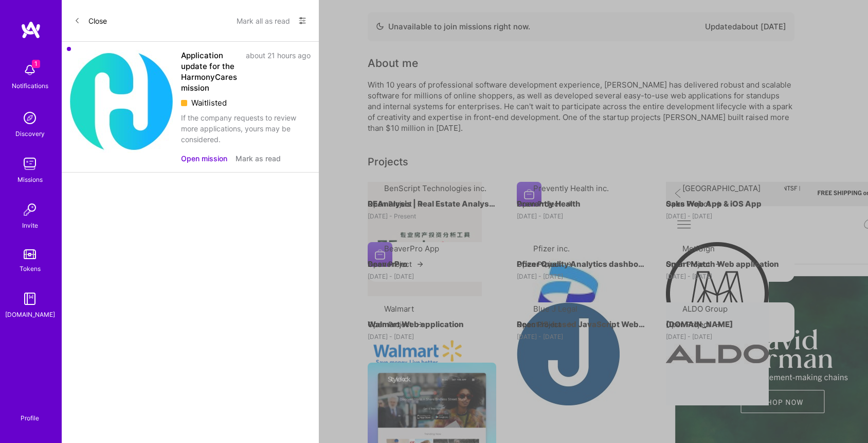  Describe the element at coordinates (30, 225) in the screenshot. I see `div: Invite` at that location.